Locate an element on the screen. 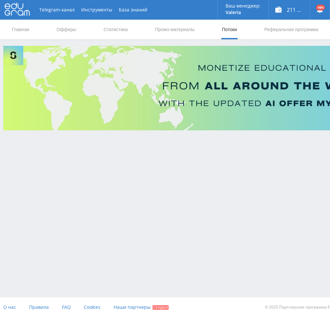  p: Valeria is located at coordinates (243, 12).